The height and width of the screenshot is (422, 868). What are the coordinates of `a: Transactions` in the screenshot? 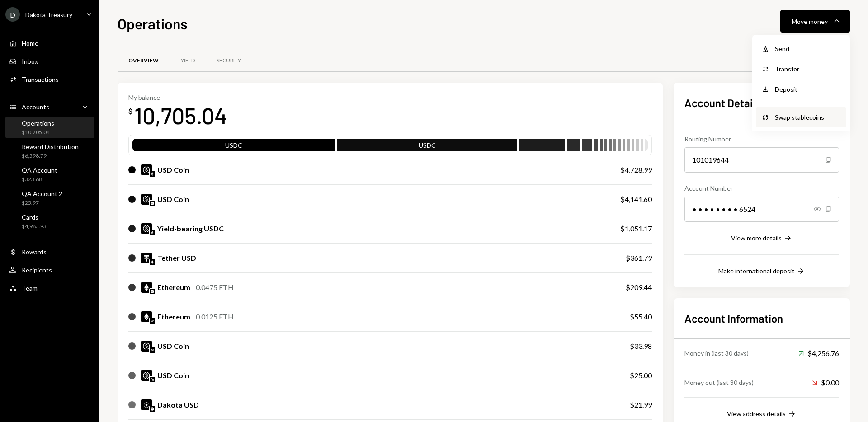 It's located at (50, 79).